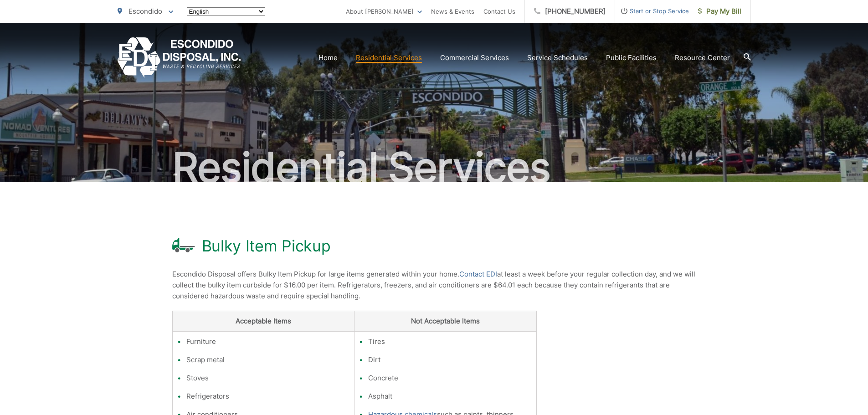 This screenshot has height=415, width=868. What do you see at coordinates (268, 360) in the screenshot?
I see `li: Scrap metal` at bounding box center [268, 360].